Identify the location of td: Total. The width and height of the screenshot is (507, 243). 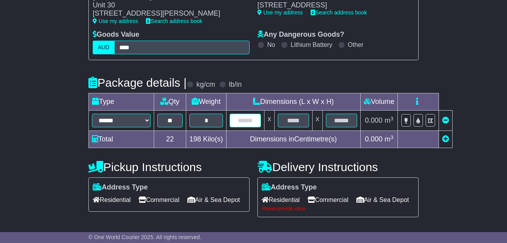
(121, 140).